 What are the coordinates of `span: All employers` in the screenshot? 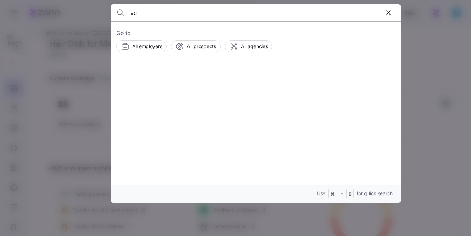 It's located at (147, 46).